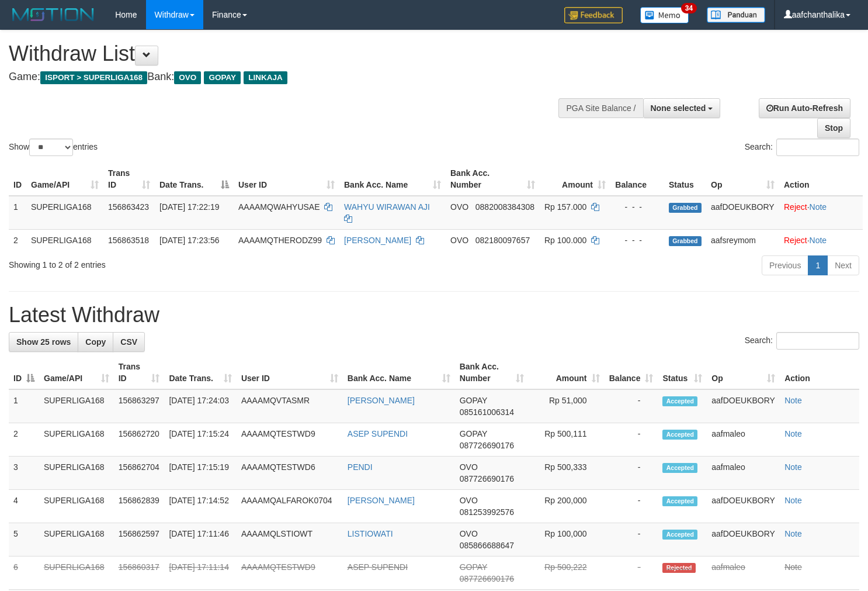 The height and width of the screenshot is (591, 868). Describe the element at coordinates (129, 207) in the screenshot. I see `span: 156863423` at that location.